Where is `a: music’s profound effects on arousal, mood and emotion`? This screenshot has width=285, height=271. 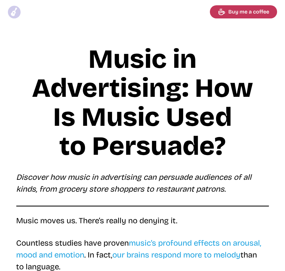 a: music’s profound effects on arousal, mood and emotion is located at coordinates (139, 249).